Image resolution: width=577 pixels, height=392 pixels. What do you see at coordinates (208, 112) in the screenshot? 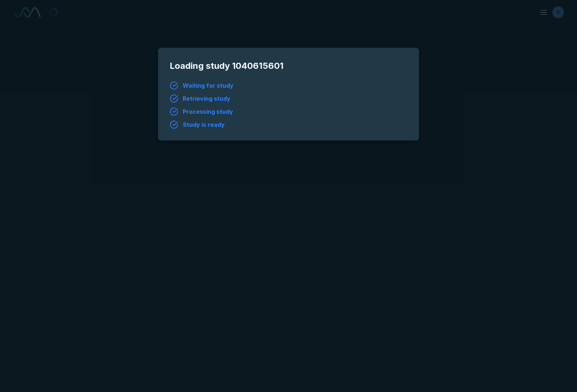
I see `span: Processing study` at bounding box center [208, 112].